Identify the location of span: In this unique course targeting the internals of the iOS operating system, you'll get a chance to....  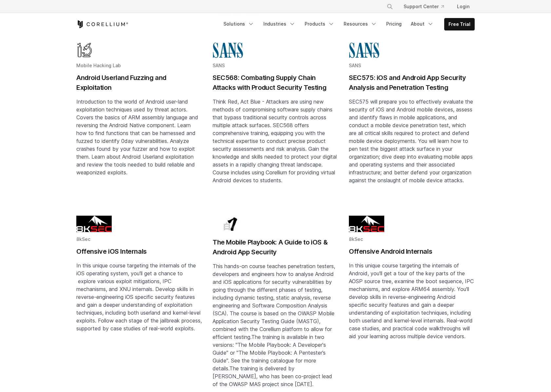
(139, 297).